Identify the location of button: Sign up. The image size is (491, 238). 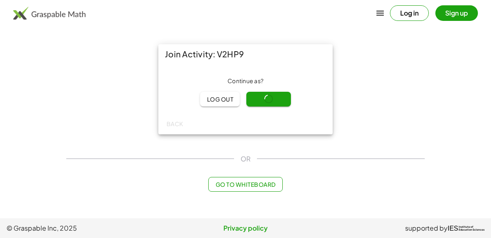
(456, 13).